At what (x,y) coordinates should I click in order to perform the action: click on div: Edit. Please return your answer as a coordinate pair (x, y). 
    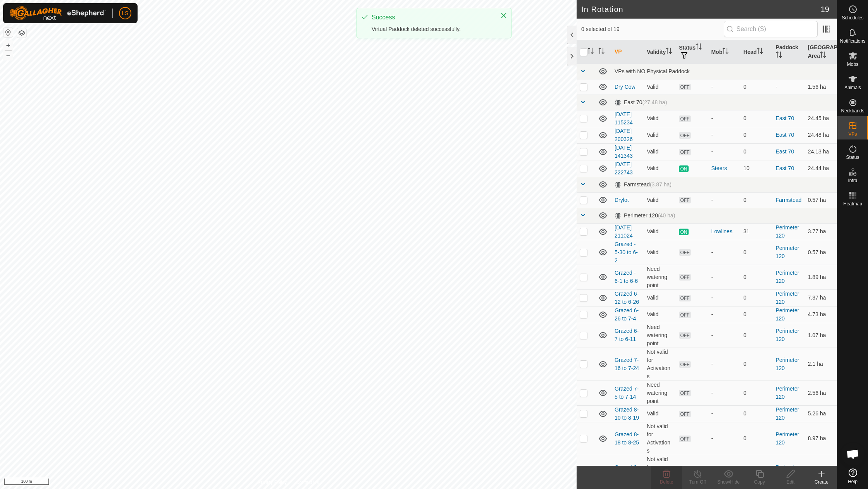
    Looking at the image, I should click on (790, 482).